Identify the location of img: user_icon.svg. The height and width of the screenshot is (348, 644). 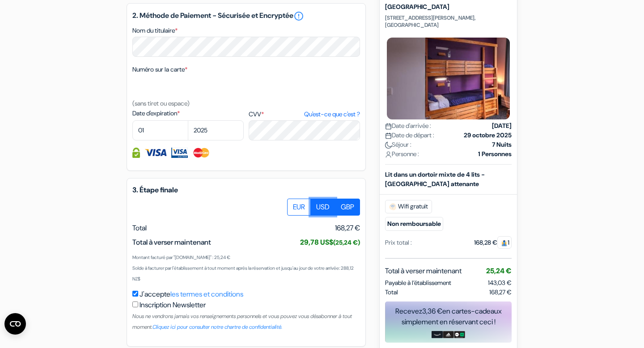
(388, 154).